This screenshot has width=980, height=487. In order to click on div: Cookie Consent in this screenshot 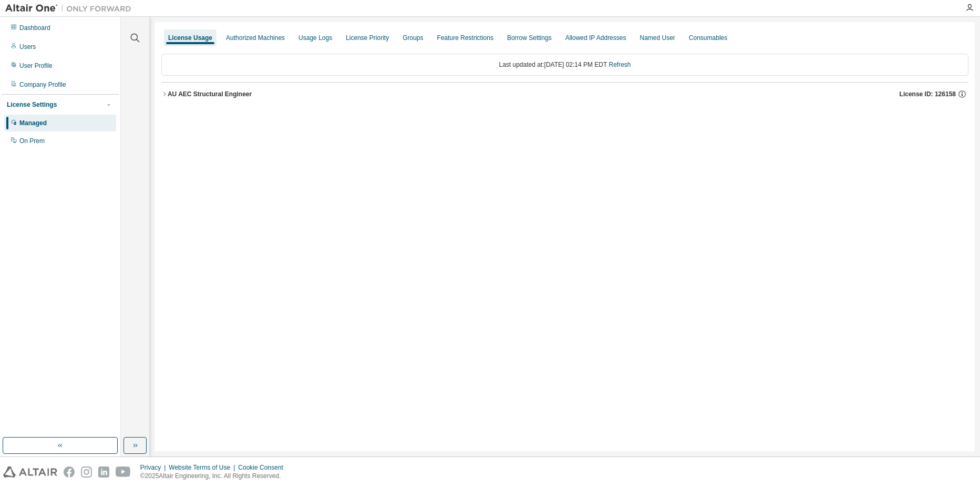, I will do `click(263, 468)`.